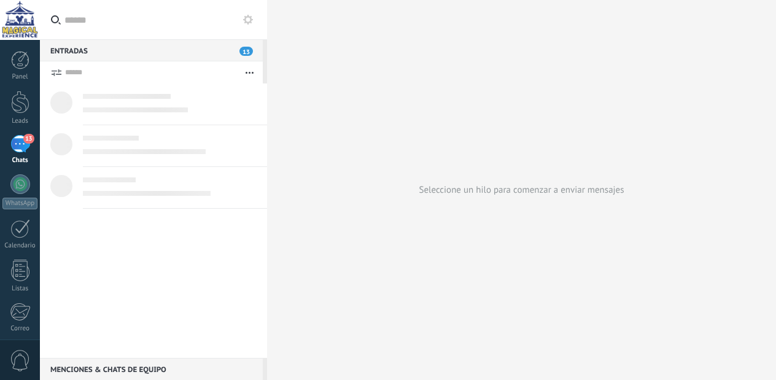 The height and width of the screenshot is (380, 776). What do you see at coordinates (20, 203) in the screenshot?
I see `div: WhatsApp` at bounding box center [20, 203].